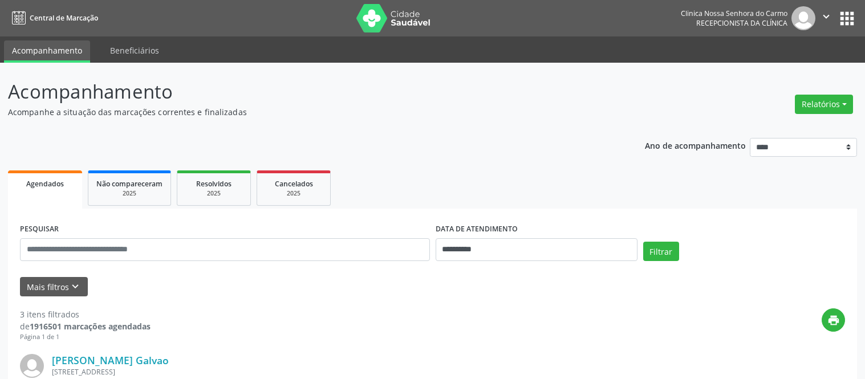 This screenshot has width=865, height=379. What do you see at coordinates (39, 229) in the screenshot?
I see `label: PESQUISAR` at bounding box center [39, 229].